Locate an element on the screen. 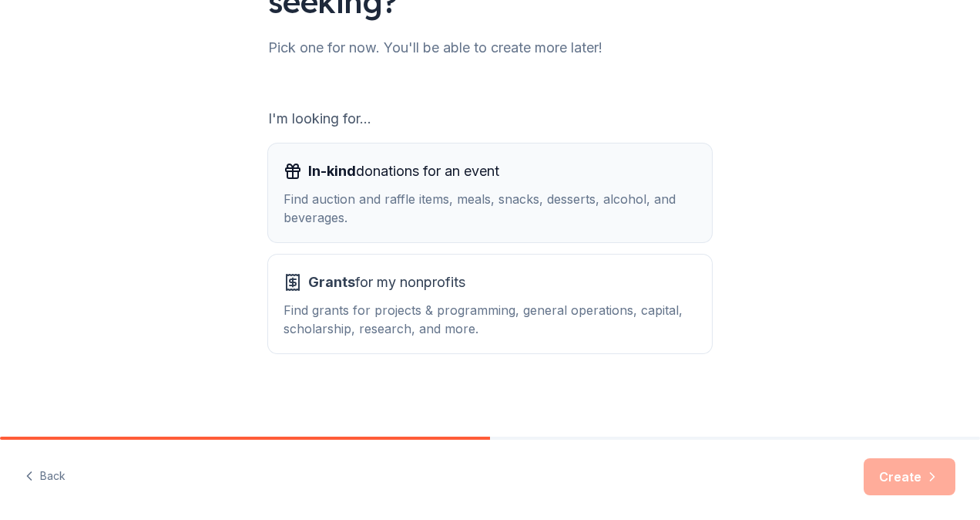  span: Grants is located at coordinates (331, 282).